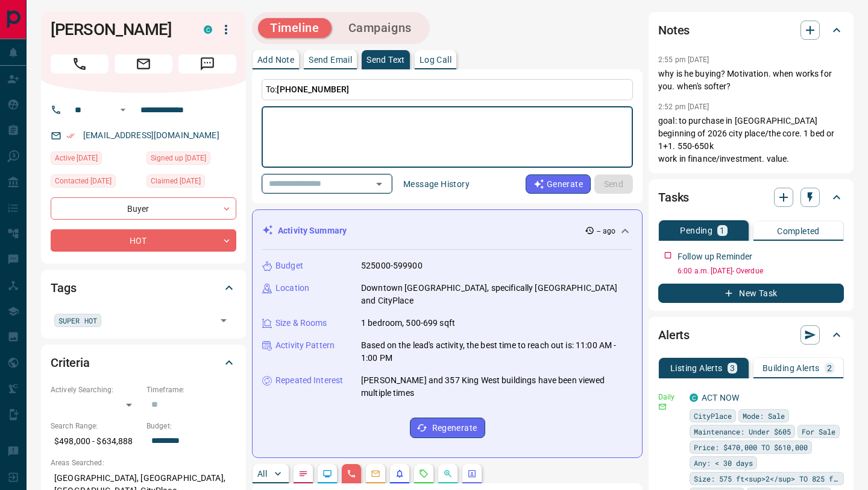 The width and height of the screenshot is (868, 490). Describe the element at coordinates (448, 230) in the screenshot. I see `div: Activity Summary-- ago` at that location.